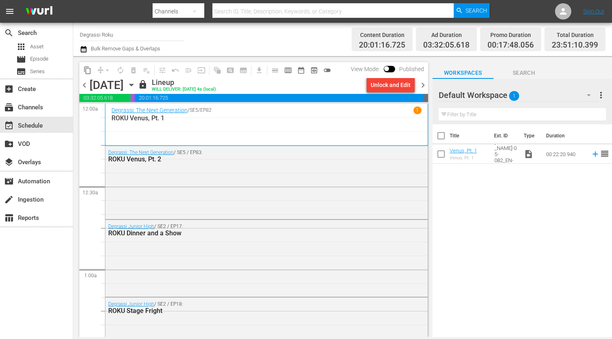  I want to click on div: / SE5 / EP83:, so click(245, 156).